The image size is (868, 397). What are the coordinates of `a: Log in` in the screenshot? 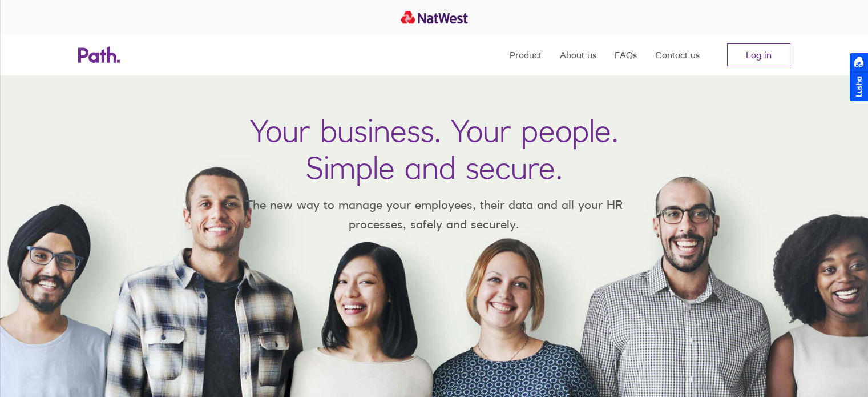 It's located at (759, 55).